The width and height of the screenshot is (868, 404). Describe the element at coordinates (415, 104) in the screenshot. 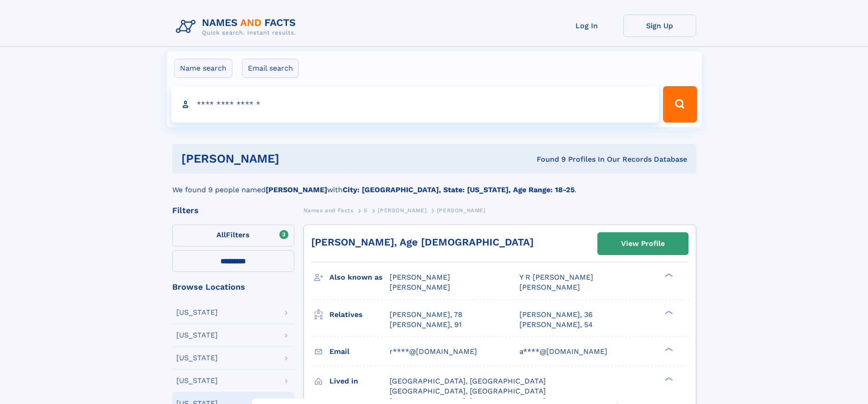

I see `input: search input` at that location.